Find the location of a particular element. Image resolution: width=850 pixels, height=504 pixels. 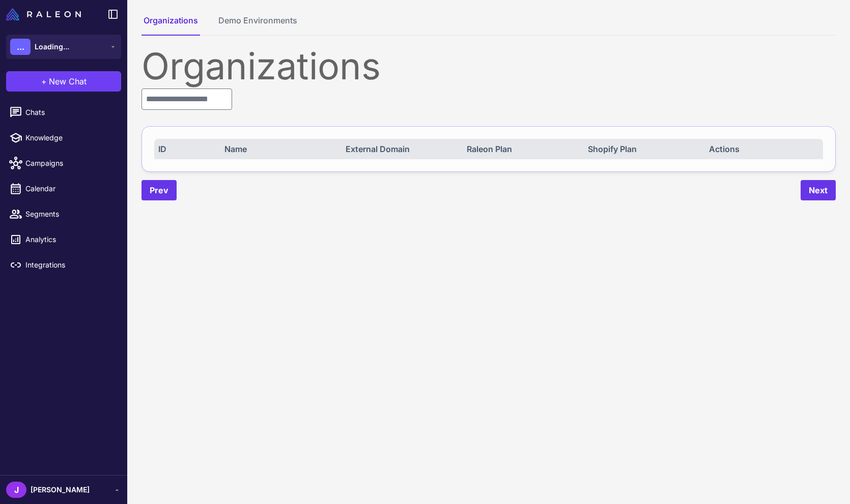

span: Integrations is located at coordinates (70, 265).